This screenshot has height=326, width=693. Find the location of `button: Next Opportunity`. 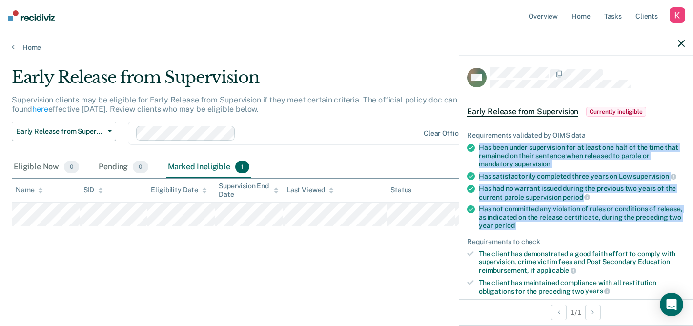

button: Next Opportunity is located at coordinates (593, 312).